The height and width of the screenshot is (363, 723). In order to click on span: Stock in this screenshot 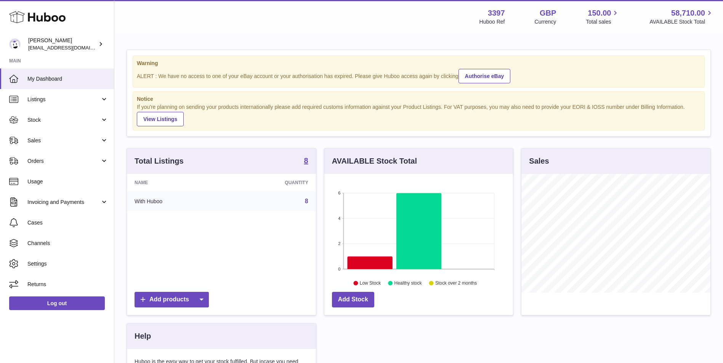, I will do `click(64, 120)`.